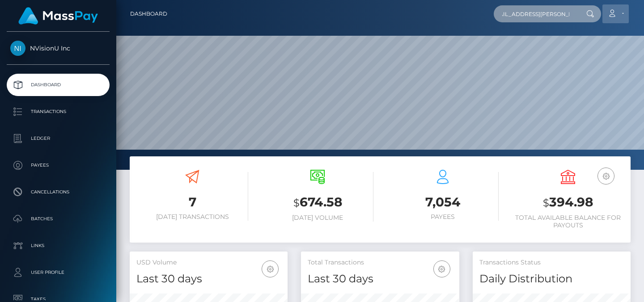 Image resolution: width=644 pixels, height=302 pixels. I want to click on a: Links, so click(58, 246).